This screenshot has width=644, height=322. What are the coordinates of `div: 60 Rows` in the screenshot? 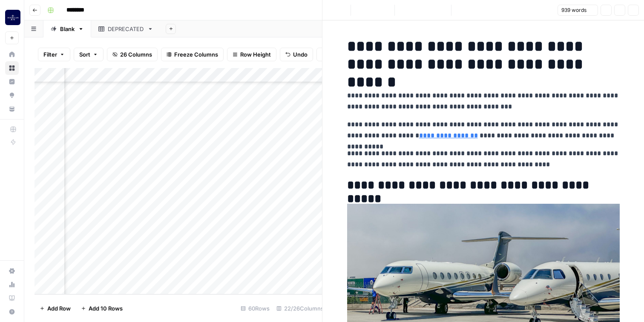 It's located at (255, 309).